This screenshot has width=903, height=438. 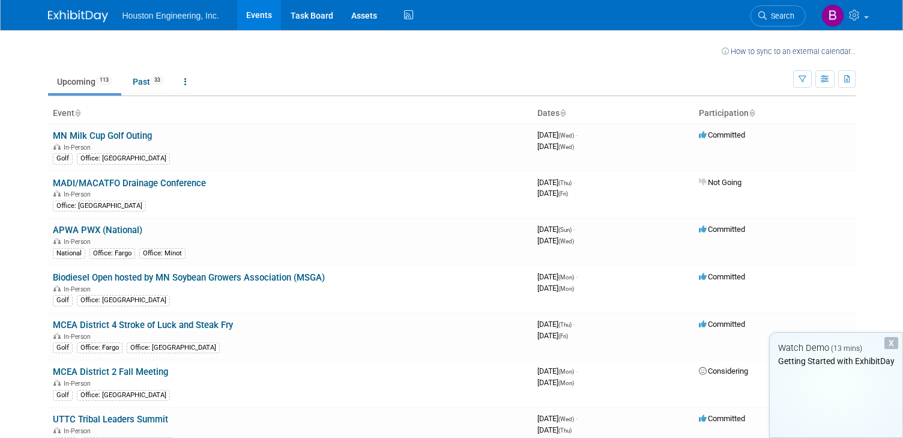 I want to click on div: Getting Started with ExhibitDay, so click(x=835, y=361).